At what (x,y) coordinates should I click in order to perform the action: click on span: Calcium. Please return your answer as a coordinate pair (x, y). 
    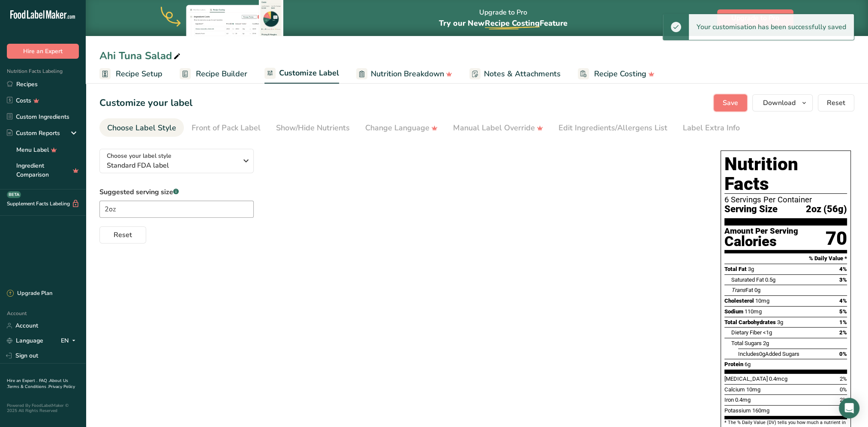
    Looking at the image, I should click on (734, 389).